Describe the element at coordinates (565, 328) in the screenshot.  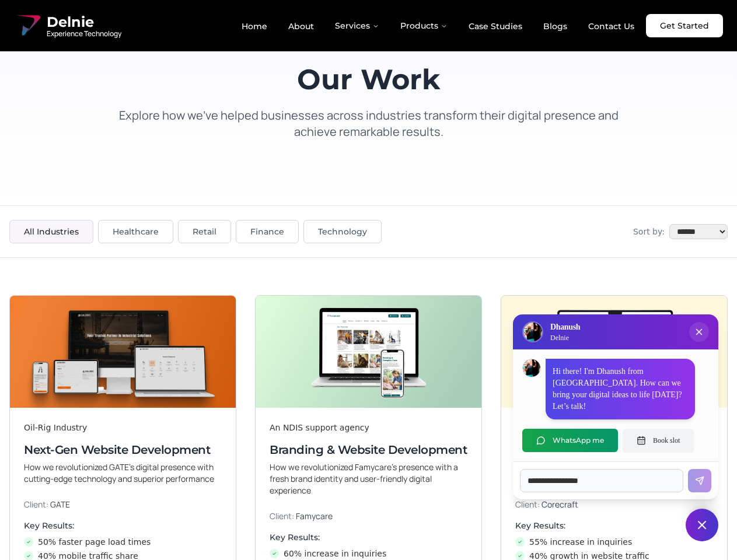
I see `h3: Dhanush` at that location.